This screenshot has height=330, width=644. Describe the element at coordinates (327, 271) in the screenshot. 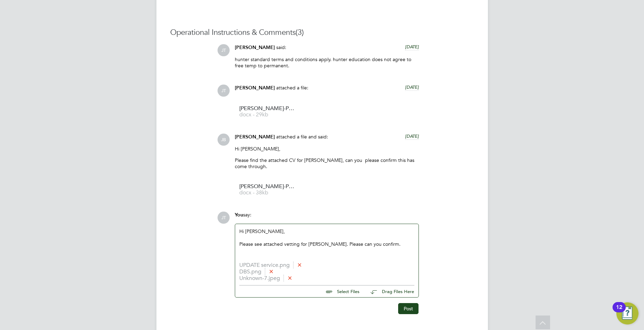

I see `li: DBS.png` at that location.